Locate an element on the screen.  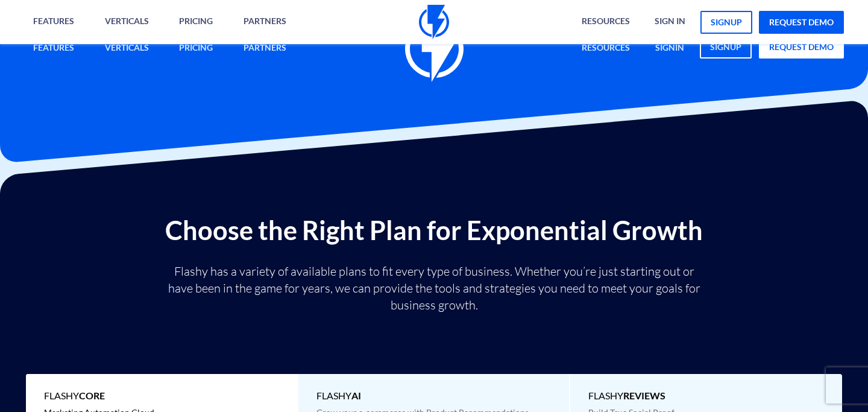
a: Partners is located at coordinates (264, 49).